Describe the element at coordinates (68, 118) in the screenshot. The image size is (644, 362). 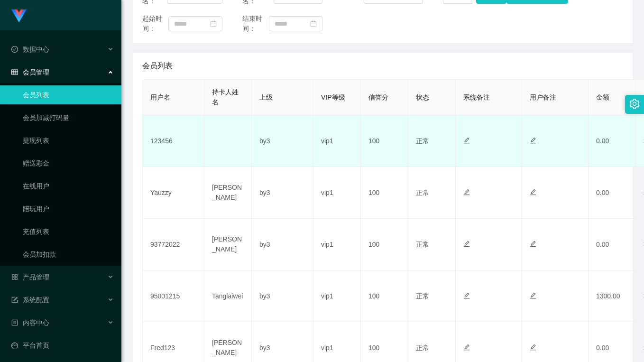
I see `a: 会员加减打码量` at that location.